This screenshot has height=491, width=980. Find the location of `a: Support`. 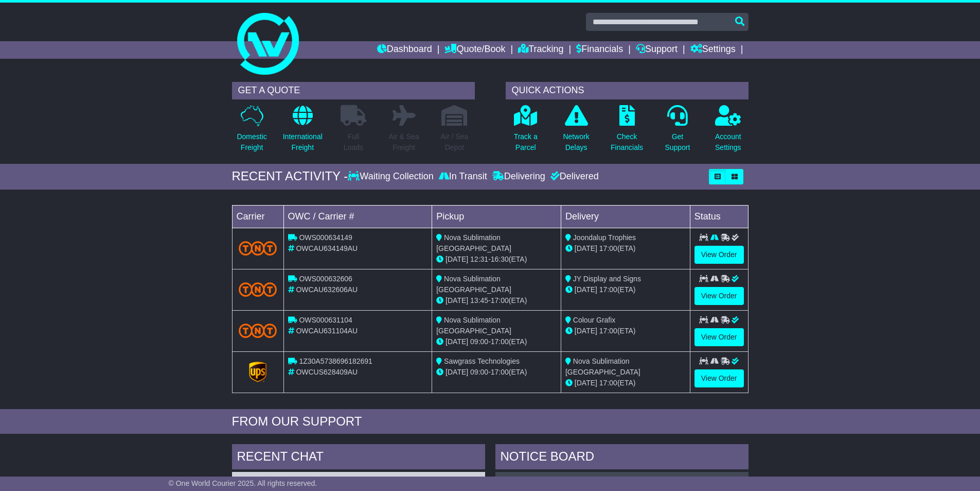

a: Support is located at coordinates (657, 50).